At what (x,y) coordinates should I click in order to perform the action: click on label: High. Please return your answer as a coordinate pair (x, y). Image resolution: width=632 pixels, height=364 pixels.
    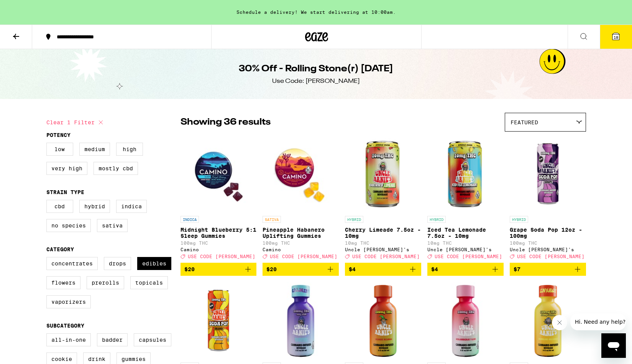
    Looking at the image, I should click on (130, 149).